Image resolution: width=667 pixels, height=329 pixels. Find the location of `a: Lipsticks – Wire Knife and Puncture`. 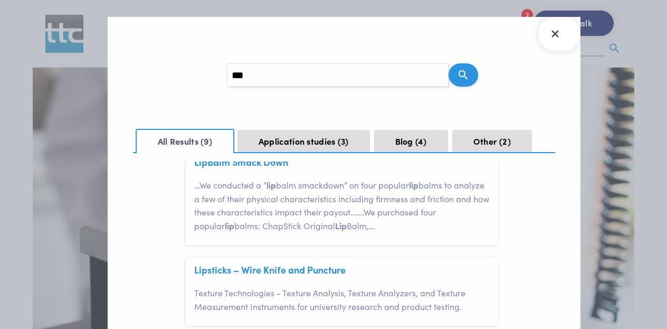

a: Lipsticks – Wire Knife and Puncture is located at coordinates (270, 269).